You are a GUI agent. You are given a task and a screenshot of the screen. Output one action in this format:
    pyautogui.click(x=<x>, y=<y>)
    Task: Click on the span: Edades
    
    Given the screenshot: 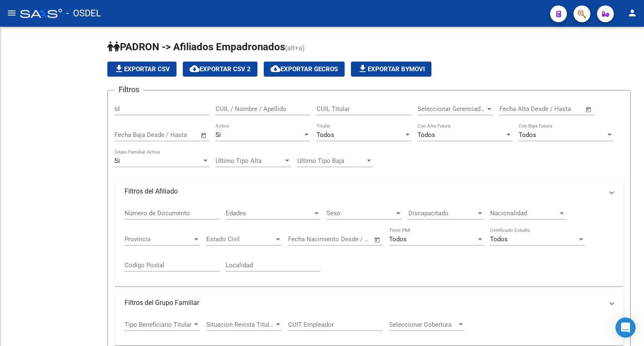 What is the action you would take?
    pyautogui.click(x=269, y=213)
    